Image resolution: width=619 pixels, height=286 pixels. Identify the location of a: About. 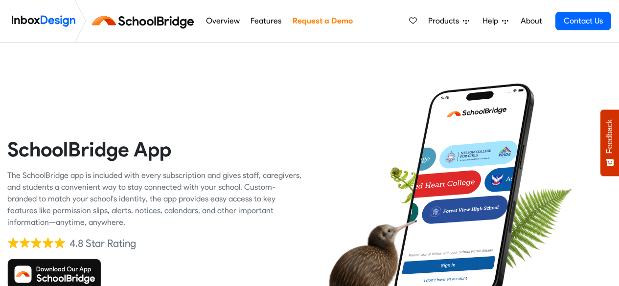
(531, 21).